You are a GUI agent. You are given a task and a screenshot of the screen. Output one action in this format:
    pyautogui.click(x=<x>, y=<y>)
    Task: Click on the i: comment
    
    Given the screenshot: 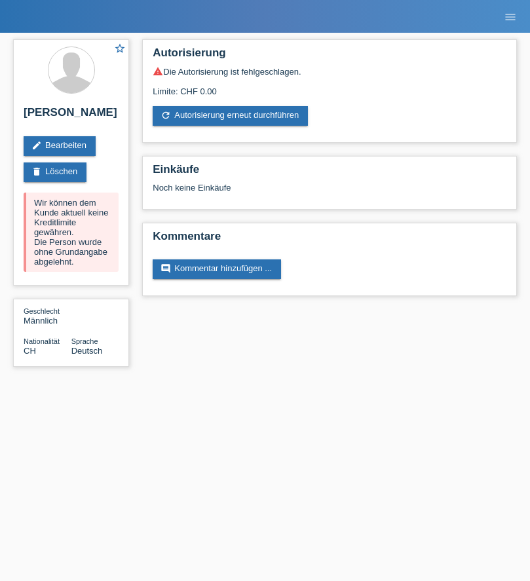 What is the action you would take?
    pyautogui.click(x=166, y=269)
    